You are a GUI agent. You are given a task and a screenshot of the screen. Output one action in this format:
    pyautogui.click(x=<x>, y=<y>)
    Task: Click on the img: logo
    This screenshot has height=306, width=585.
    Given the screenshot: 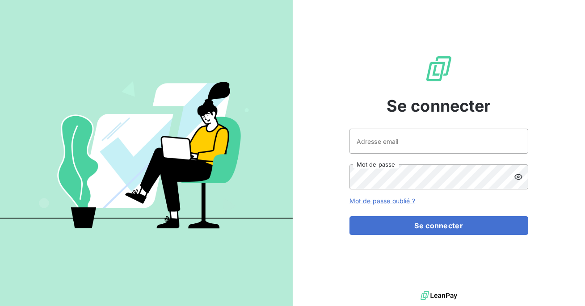 What is the action you would take?
    pyautogui.click(x=439, y=296)
    